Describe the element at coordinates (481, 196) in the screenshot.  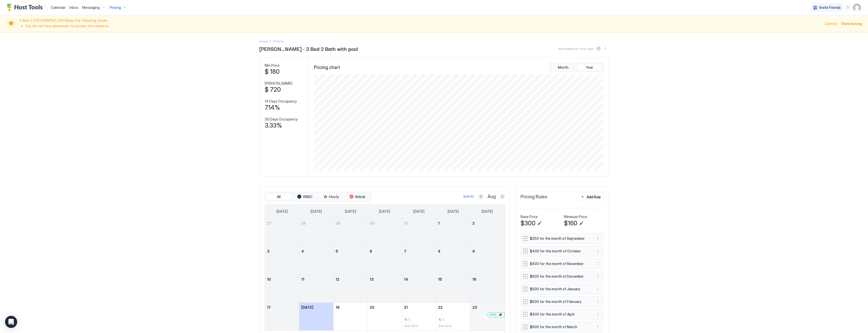
I see `button: Previous month` at that location.